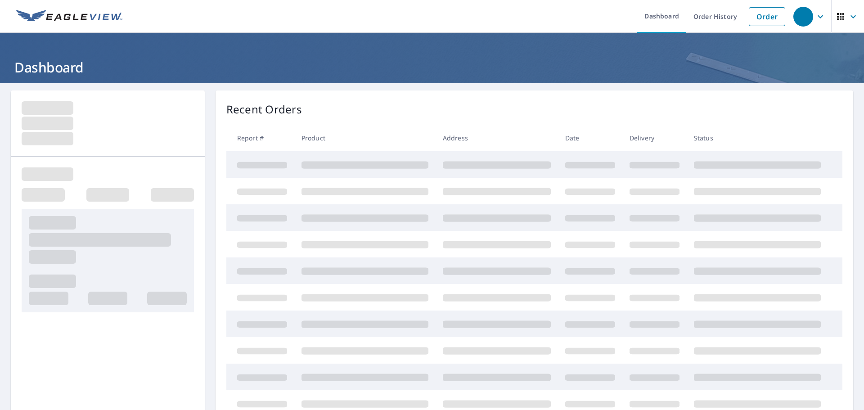 This screenshot has width=864, height=410. What do you see at coordinates (767, 17) in the screenshot?
I see `a: Order` at bounding box center [767, 17].